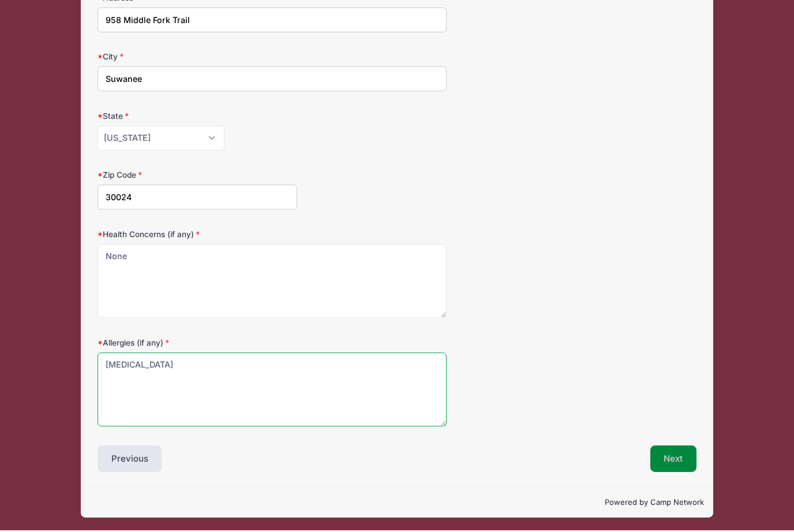  I want to click on p: Powered by Camp Network, so click(397, 505).